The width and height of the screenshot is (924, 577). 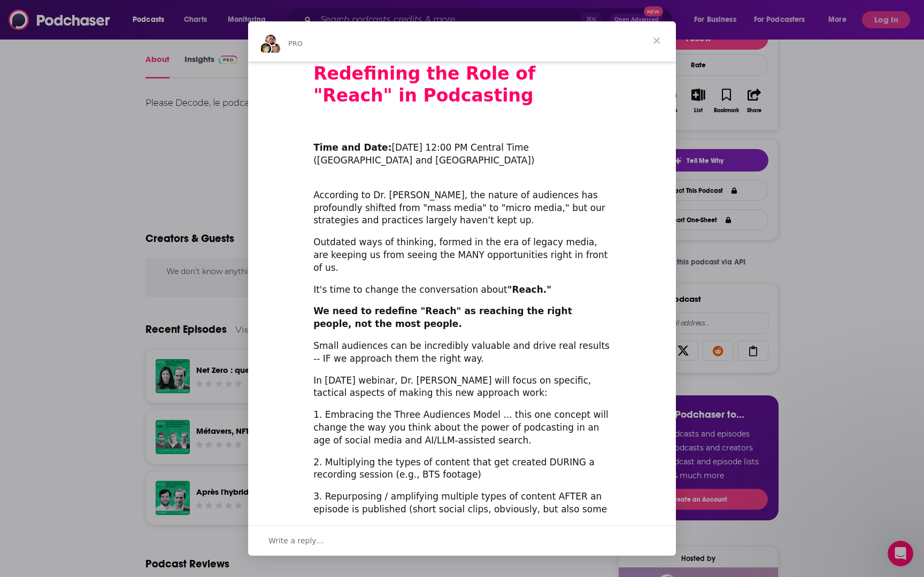 I want to click on img: Dave avatar, so click(x=275, y=49).